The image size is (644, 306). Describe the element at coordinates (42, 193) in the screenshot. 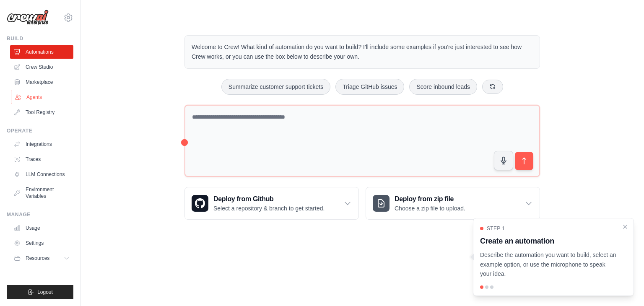

I see `a: Environment Variables` at that location.